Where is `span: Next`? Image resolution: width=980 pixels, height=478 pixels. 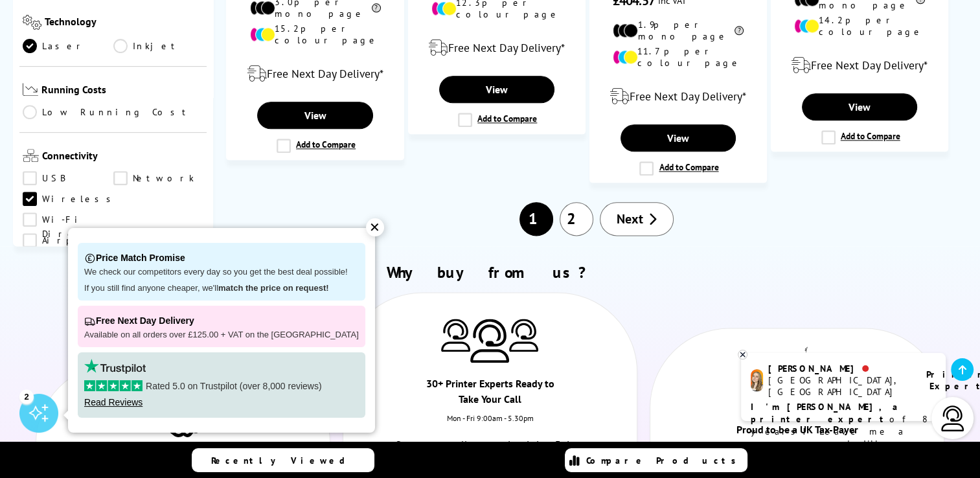 span: Next is located at coordinates (629, 219).